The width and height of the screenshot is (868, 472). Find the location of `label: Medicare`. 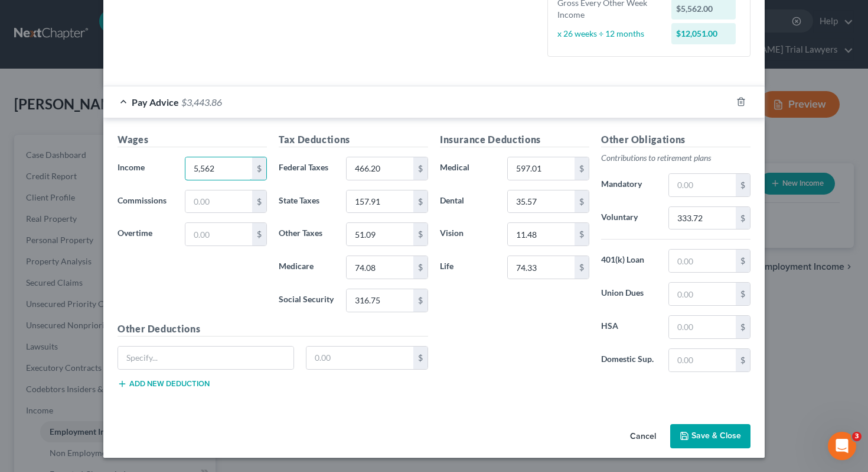

label: Medicare is located at coordinates (307, 267).